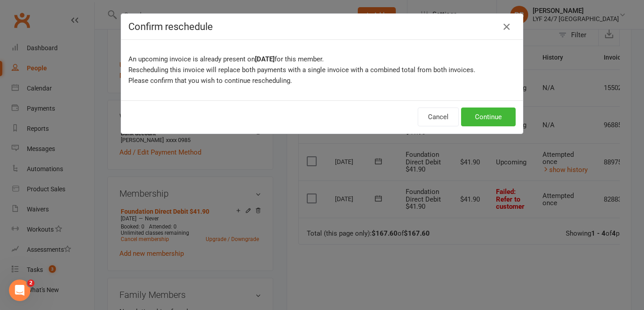 The width and height of the screenshot is (644, 310). What do you see at coordinates (438, 117) in the screenshot?
I see `button: Cancel` at bounding box center [438, 117].